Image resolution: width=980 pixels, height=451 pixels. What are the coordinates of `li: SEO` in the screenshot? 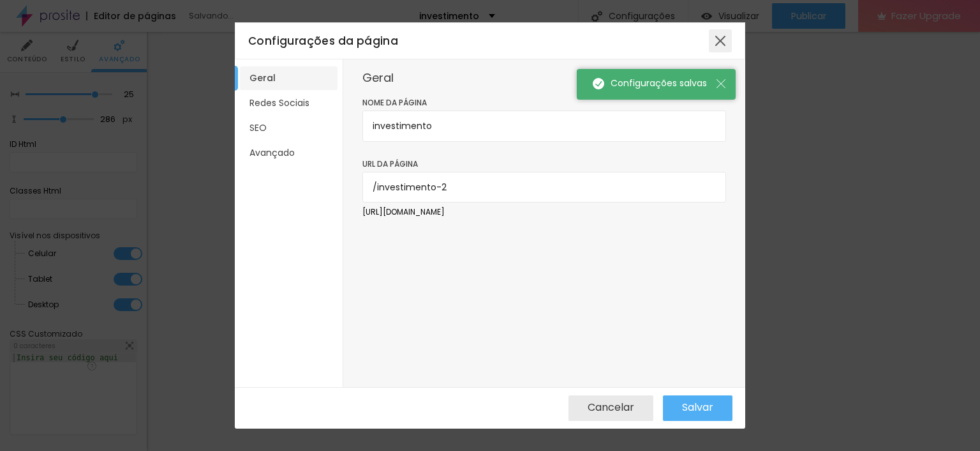 It's located at (289, 128).